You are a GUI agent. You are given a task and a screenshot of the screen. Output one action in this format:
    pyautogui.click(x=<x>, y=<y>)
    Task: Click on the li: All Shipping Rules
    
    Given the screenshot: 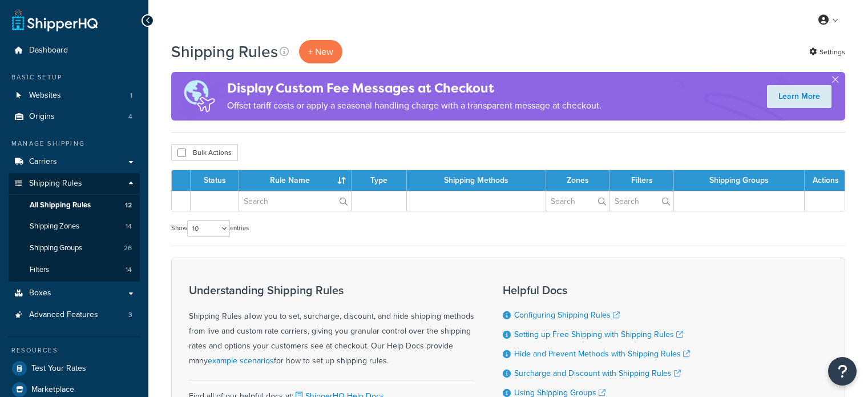 What is the action you would take?
    pyautogui.click(x=74, y=205)
    